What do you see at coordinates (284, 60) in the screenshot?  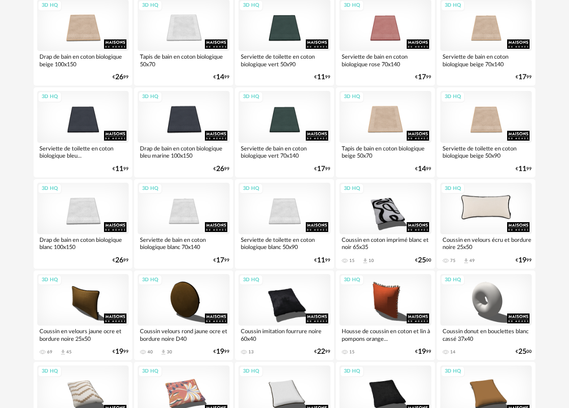 I see `div: Serviette de toilette en coton biologique vert 50x90` at bounding box center [284, 60].